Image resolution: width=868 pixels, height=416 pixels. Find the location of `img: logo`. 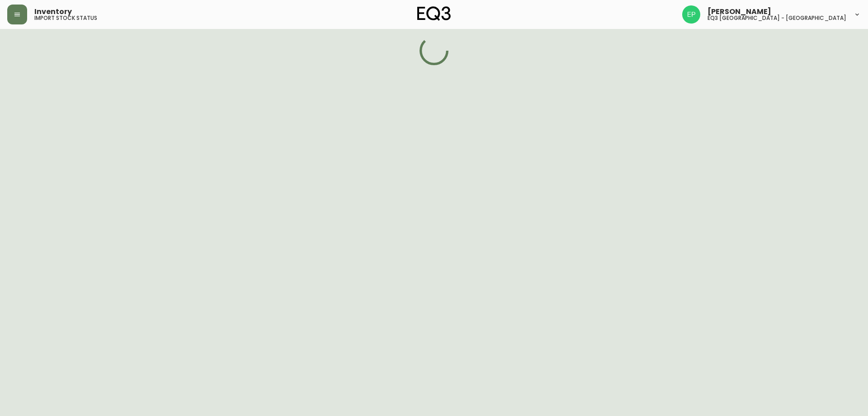

img: logo is located at coordinates (434, 13).